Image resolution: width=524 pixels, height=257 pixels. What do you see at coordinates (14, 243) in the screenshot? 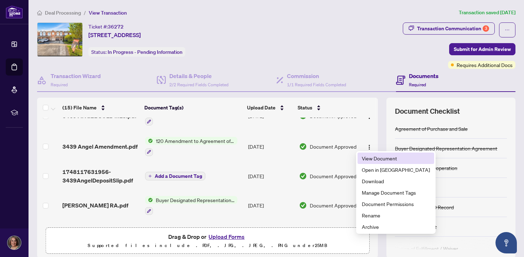
I see `img: Profile Icon` at bounding box center [14, 243].